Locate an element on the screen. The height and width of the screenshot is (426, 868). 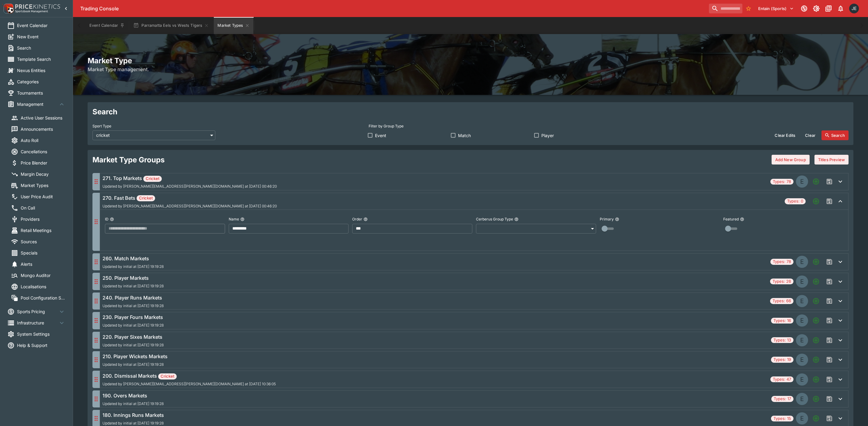
span: Template Search is located at coordinates (41, 59).